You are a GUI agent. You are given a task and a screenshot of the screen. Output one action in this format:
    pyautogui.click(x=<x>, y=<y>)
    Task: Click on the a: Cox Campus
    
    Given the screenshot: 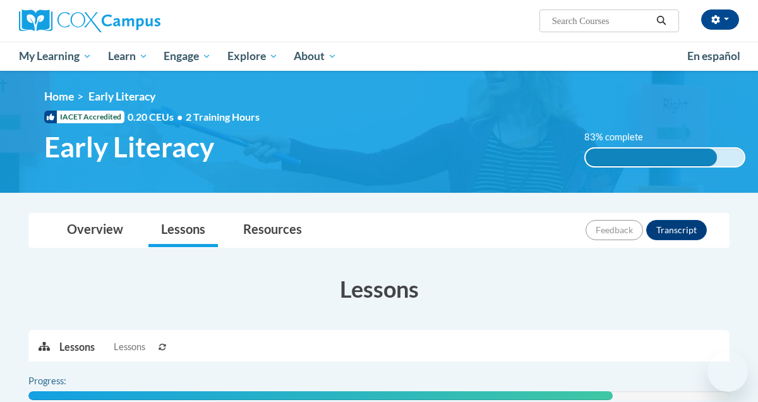 What is the action you would take?
    pyautogui.click(x=133, y=21)
    